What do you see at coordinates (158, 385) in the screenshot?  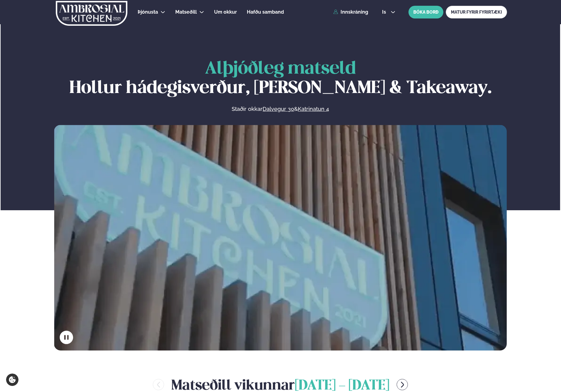 I see `button: menu-btn-left` at bounding box center [158, 385].